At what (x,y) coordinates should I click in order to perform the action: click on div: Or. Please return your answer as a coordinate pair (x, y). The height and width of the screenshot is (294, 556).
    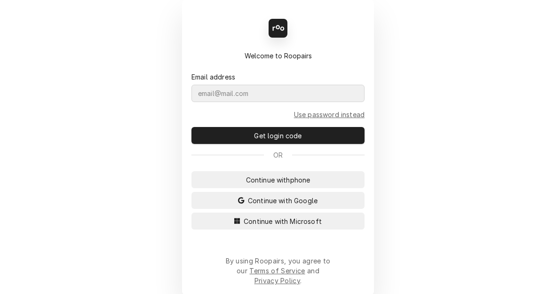
    Looking at the image, I should click on (278, 155).